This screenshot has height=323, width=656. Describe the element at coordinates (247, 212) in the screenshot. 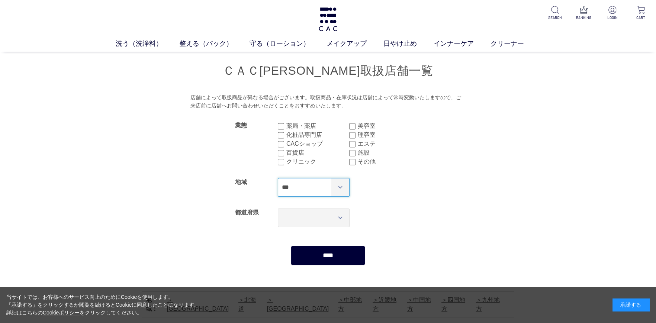

I see `label: 都道府県` at that location.